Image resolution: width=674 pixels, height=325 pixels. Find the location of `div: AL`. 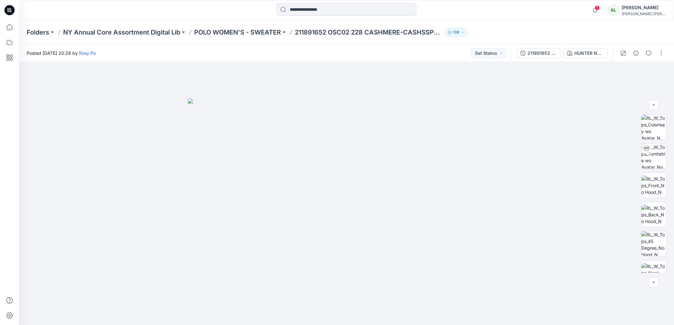

div: AL is located at coordinates (613, 10).